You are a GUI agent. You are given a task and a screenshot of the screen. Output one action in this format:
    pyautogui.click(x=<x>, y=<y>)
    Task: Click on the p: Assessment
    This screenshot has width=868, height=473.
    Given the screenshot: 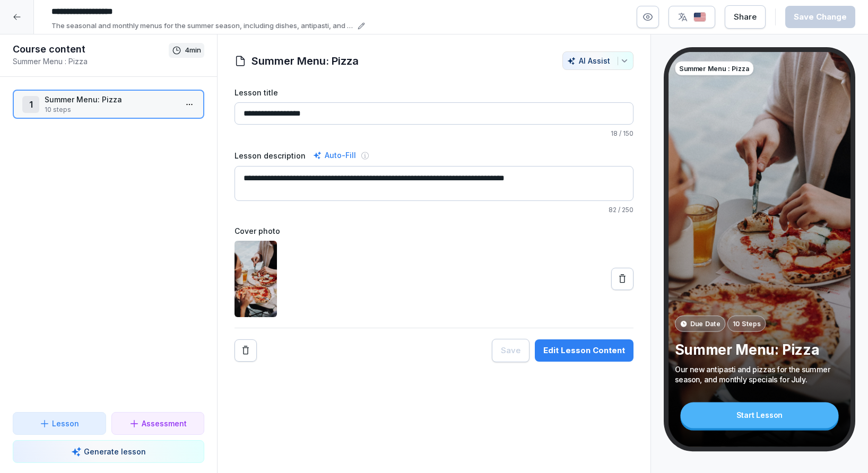 What is the action you would take?
    pyautogui.click(x=164, y=423)
    